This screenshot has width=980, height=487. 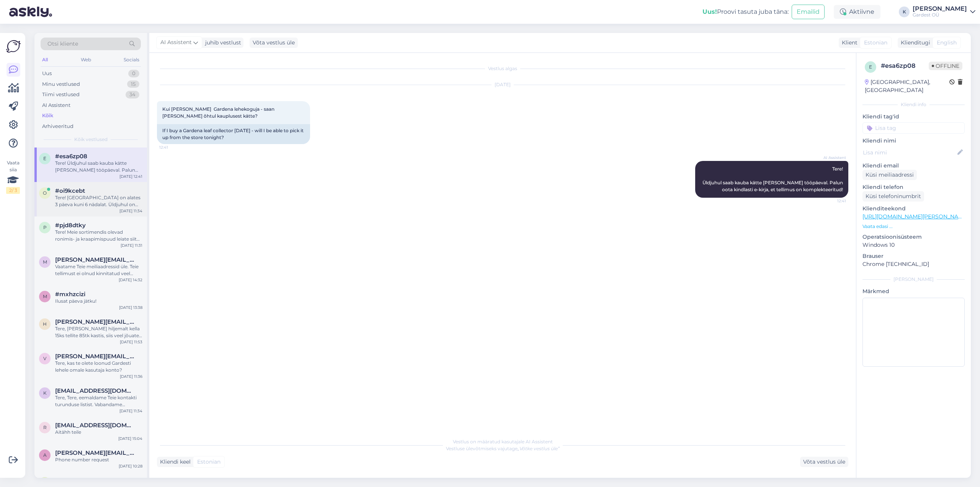 What do you see at coordinates (45, 358) in the screenshot?
I see `span: v` at bounding box center [45, 358].